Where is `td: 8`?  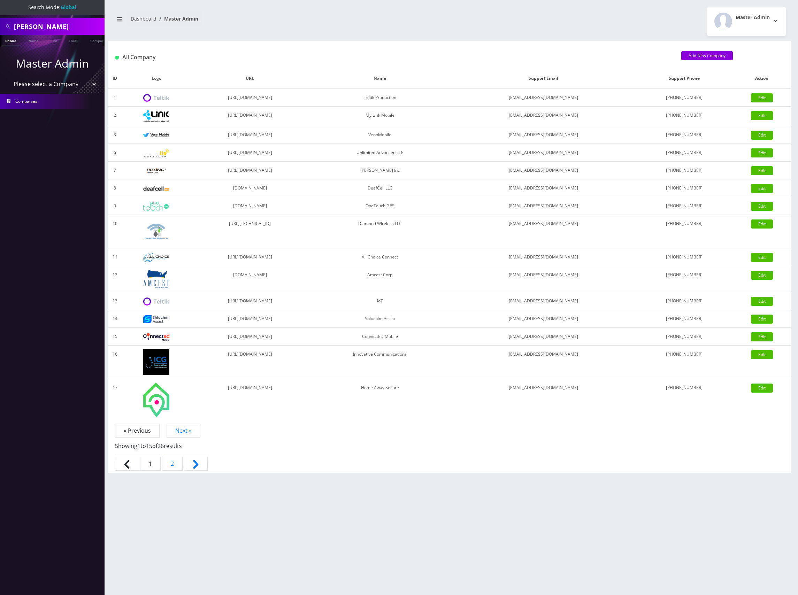
td: 8 is located at coordinates (115, 188).